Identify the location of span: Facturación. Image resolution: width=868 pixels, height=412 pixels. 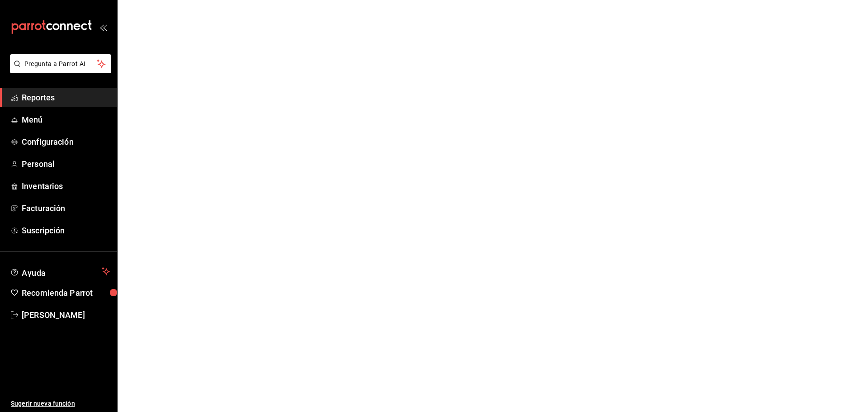
(66, 208).